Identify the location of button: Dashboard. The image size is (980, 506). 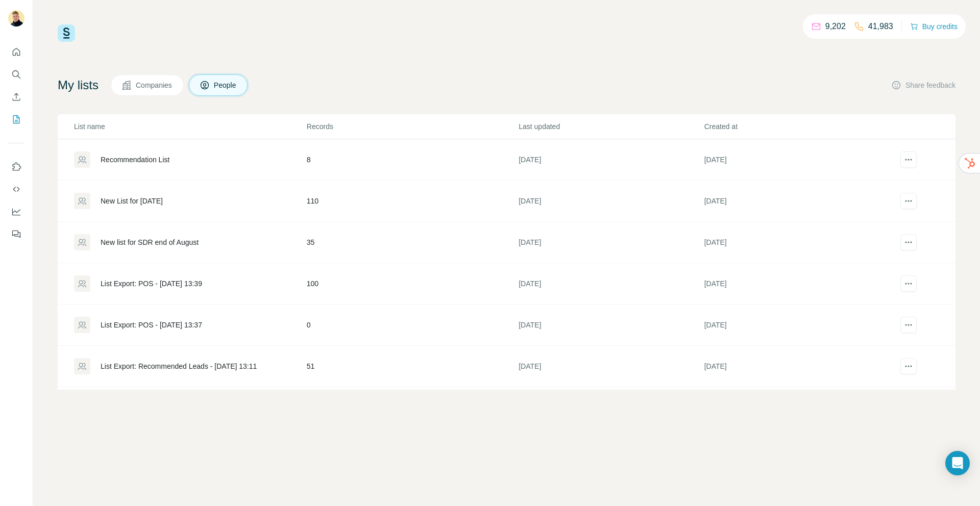
(16, 212).